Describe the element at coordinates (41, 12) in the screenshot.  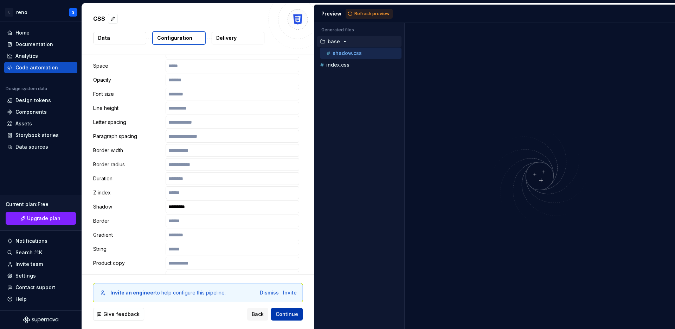
I see `button: LrenoS` at that location.